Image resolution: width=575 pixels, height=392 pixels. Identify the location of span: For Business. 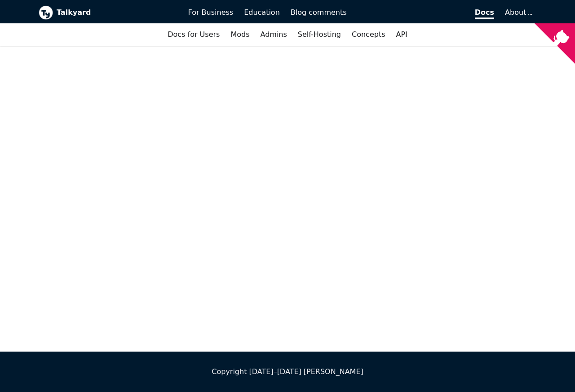
(211, 12).